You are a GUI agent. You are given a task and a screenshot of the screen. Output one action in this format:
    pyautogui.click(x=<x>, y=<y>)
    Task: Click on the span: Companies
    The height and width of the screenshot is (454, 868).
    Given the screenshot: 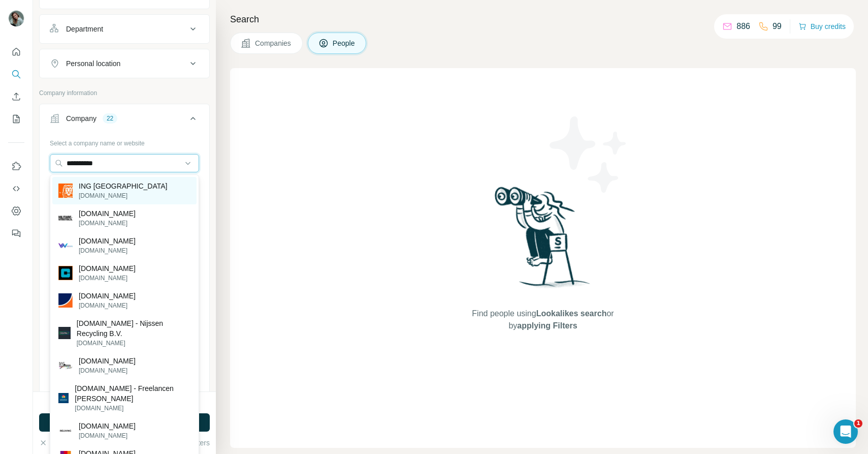 What is the action you would take?
    pyautogui.click(x=273, y=44)
    